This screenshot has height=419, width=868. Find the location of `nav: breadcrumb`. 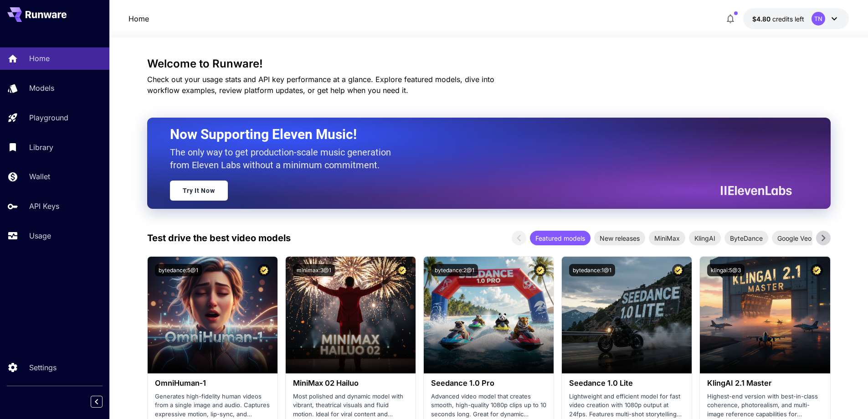

nav: breadcrumb is located at coordinates (138, 19).